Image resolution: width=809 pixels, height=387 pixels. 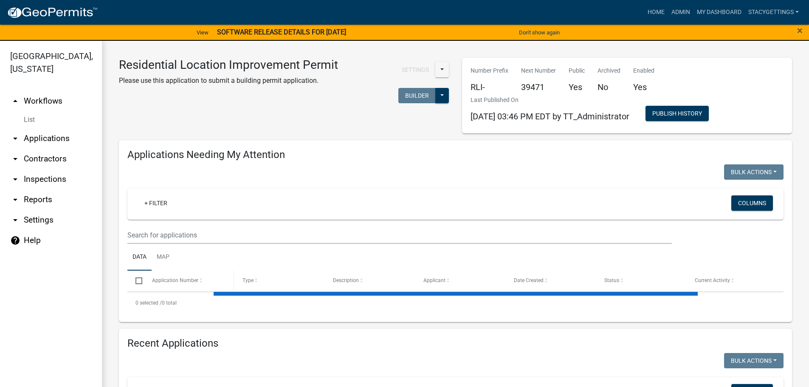 I want to click on wm-modal-confirm: Workflow Publish History, so click(x=677, y=114).